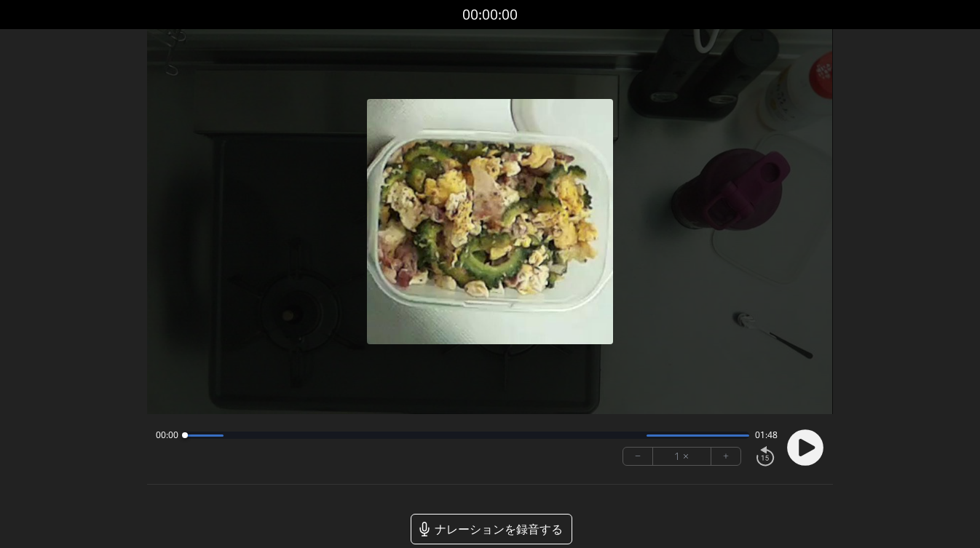  I want to click on font: ナレーションを録音する, so click(499, 529).